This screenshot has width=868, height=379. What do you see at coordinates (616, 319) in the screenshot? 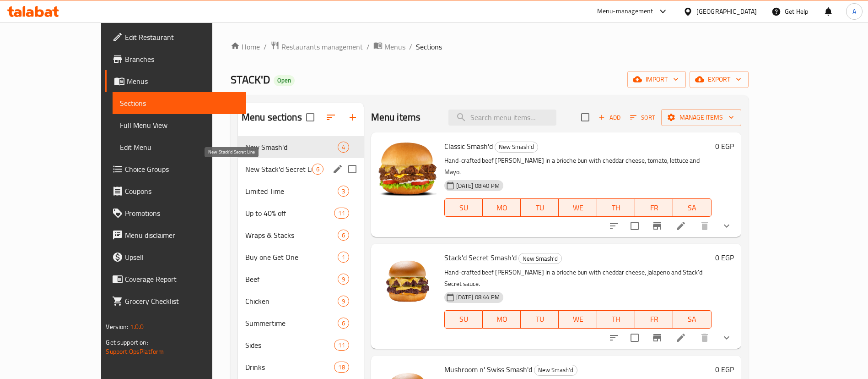
I see `button: TH` at bounding box center [616, 319].